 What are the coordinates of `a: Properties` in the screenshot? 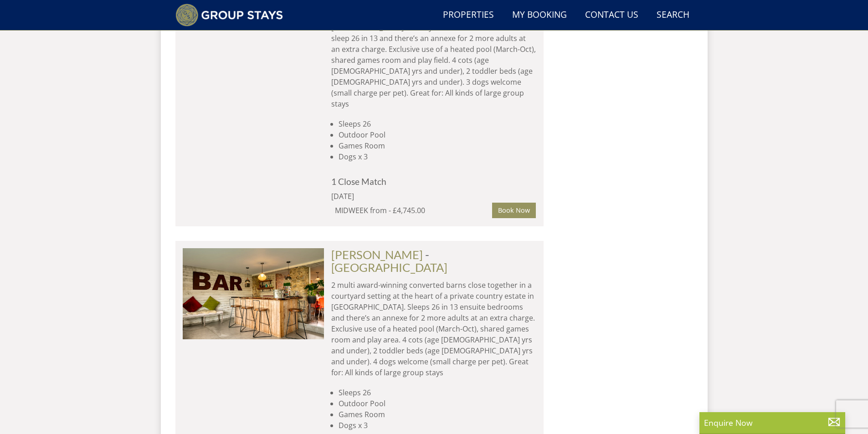 It's located at (469, 15).